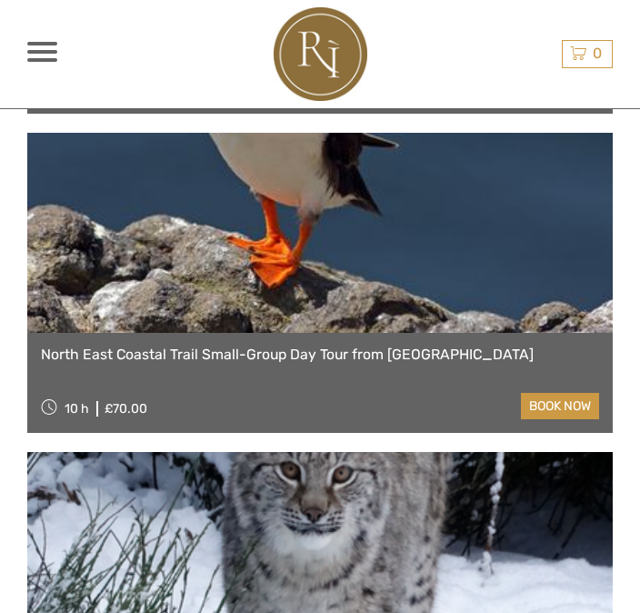 Image resolution: width=640 pixels, height=613 pixels. What do you see at coordinates (220, 39) in the screenshot?
I see `button: Open LiveChat chat widget` at bounding box center [220, 39].